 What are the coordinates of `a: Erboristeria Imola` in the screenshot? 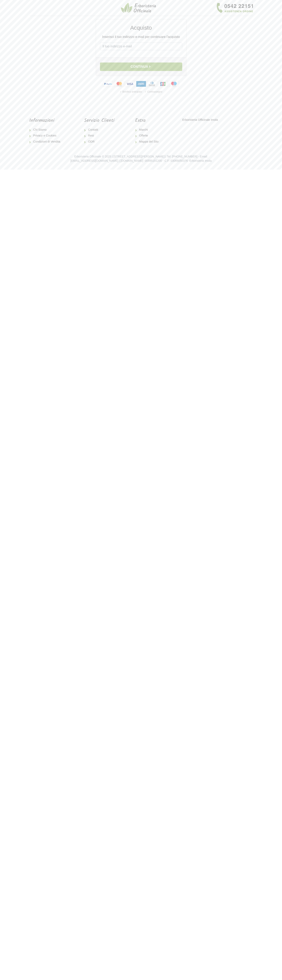 It's located at (201, 160).